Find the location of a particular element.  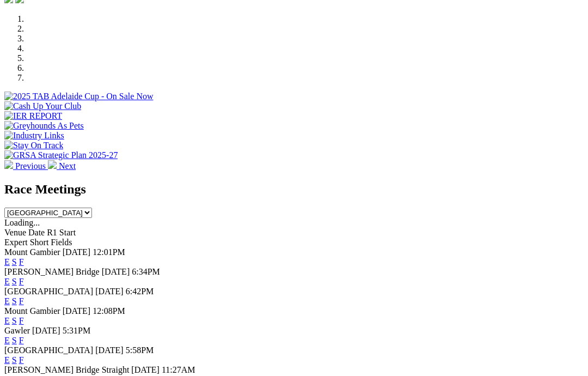

span: Date is located at coordinates (37, 232).